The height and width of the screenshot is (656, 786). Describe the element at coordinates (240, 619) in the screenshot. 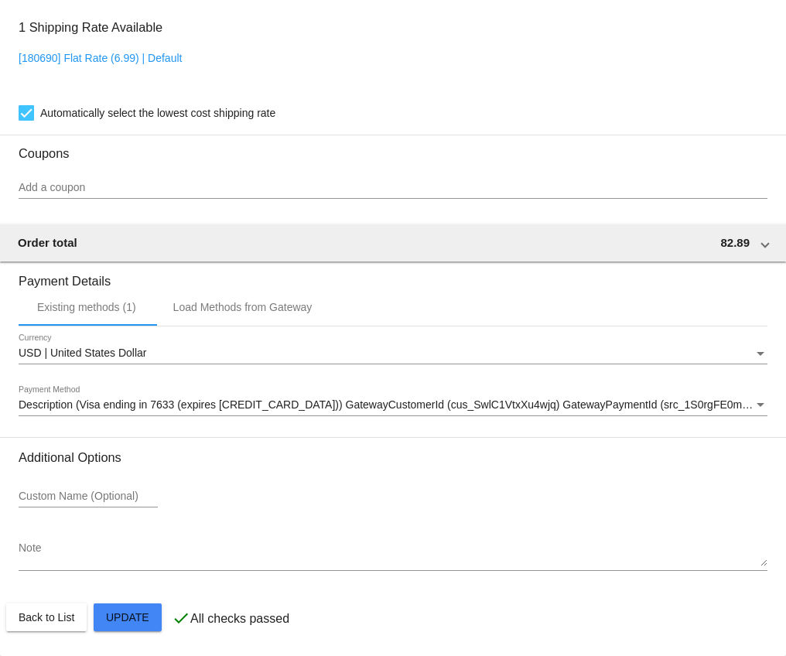

I see `p: All checks passed` at that location.